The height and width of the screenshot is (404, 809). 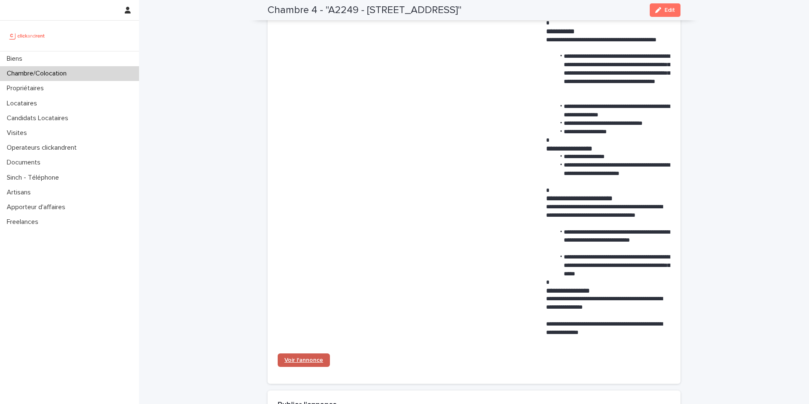 What do you see at coordinates (24, 222) in the screenshot?
I see `p: Freelances` at bounding box center [24, 222].